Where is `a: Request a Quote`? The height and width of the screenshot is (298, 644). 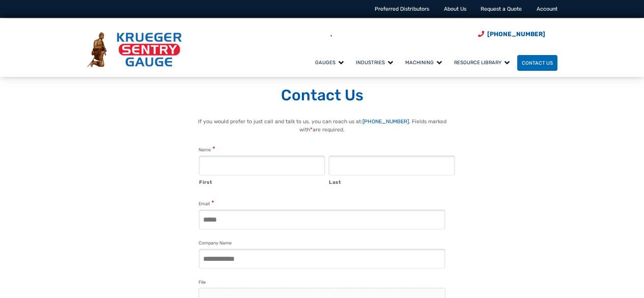 a: Request a Quote is located at coordinates (501, 9).